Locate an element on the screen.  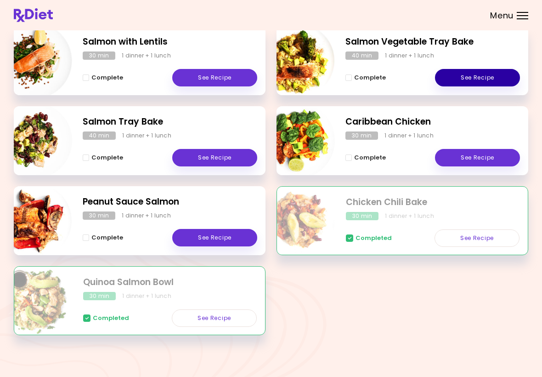
button: Complete - Caribbean Chicken is located at coordinates (366, 158).